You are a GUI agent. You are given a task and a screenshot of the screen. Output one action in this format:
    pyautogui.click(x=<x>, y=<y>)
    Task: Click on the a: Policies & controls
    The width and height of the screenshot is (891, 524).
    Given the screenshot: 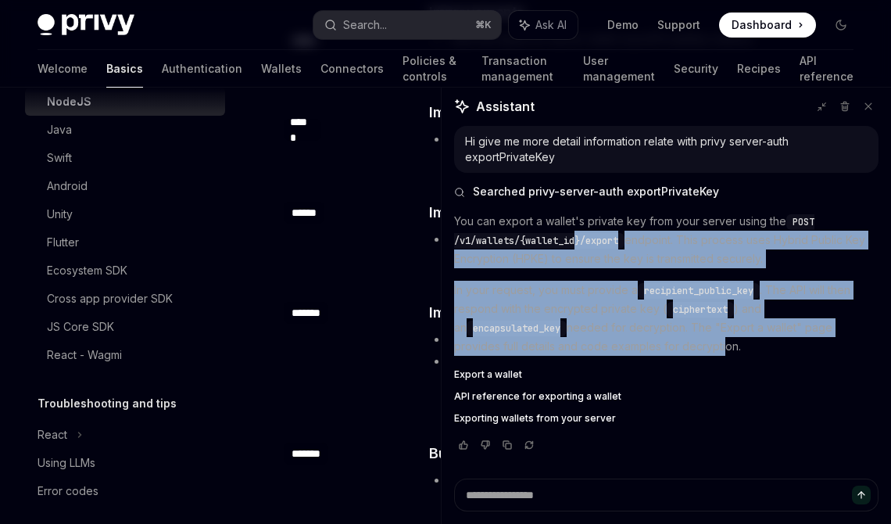 What is the action you would take?
    pyautogui.click(x=432, y=69)
    